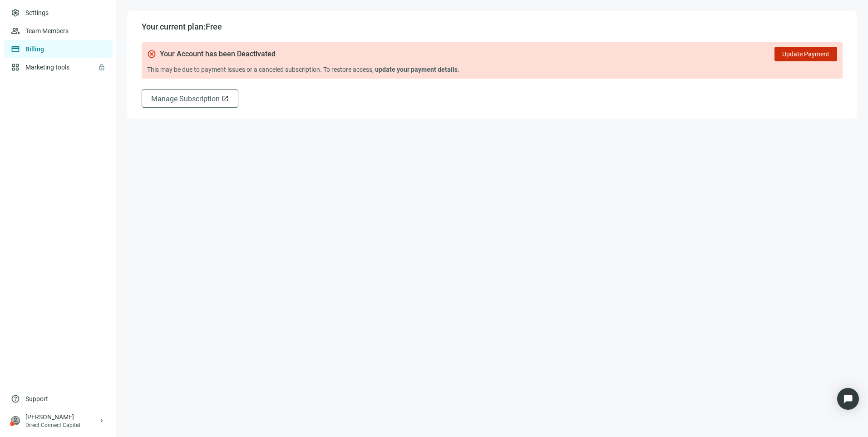  I want to click on span: cancel, so click(151, 54).